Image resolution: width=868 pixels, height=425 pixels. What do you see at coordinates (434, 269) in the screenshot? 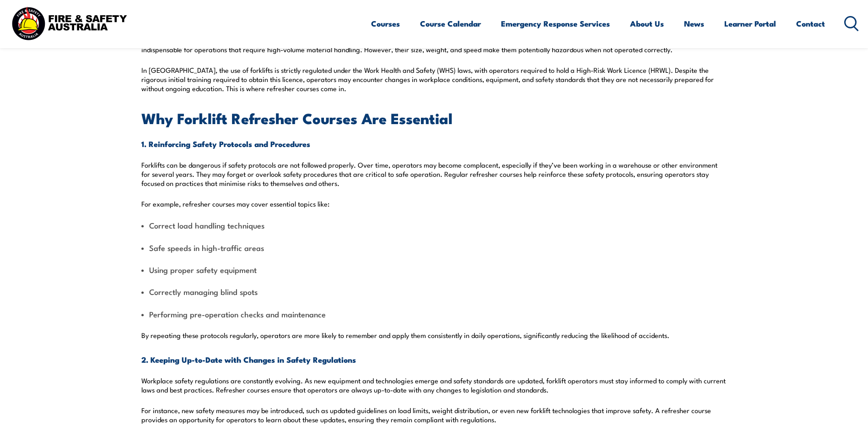
I see `li: Using proper safety equipment` at bounding box center [434, 269].